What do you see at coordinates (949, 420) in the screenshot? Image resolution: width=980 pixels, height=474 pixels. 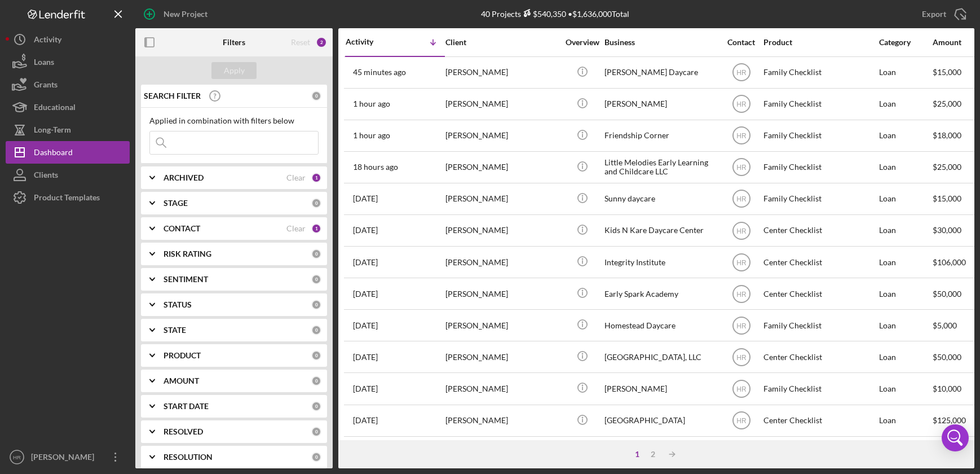 I see `span: $125,000` at bounding box center [949, 420].